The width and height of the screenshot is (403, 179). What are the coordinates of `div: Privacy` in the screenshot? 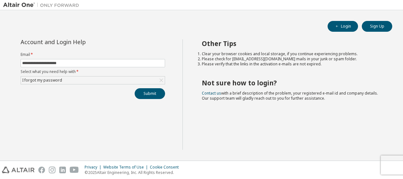 It's located at (94, 167).